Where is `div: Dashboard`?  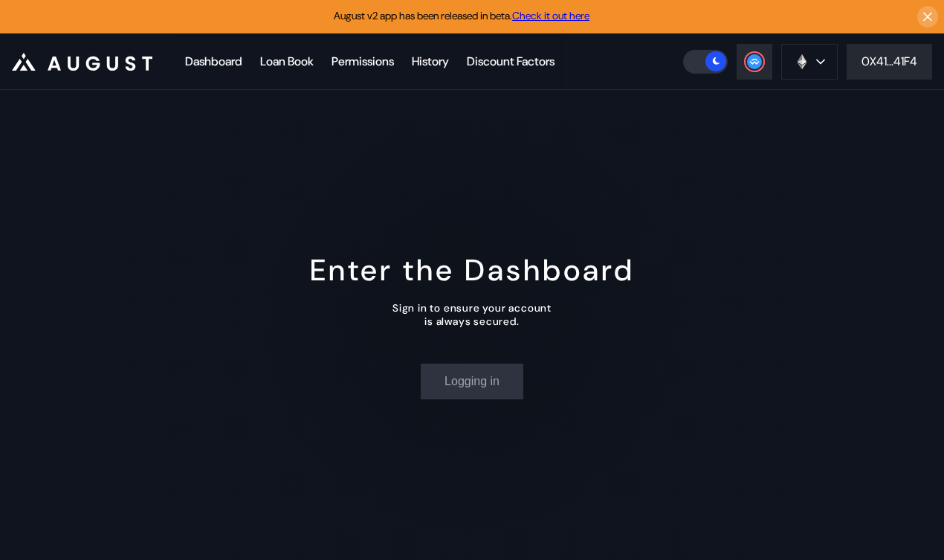 div: Dashboard is located at coordinates (213, 61).